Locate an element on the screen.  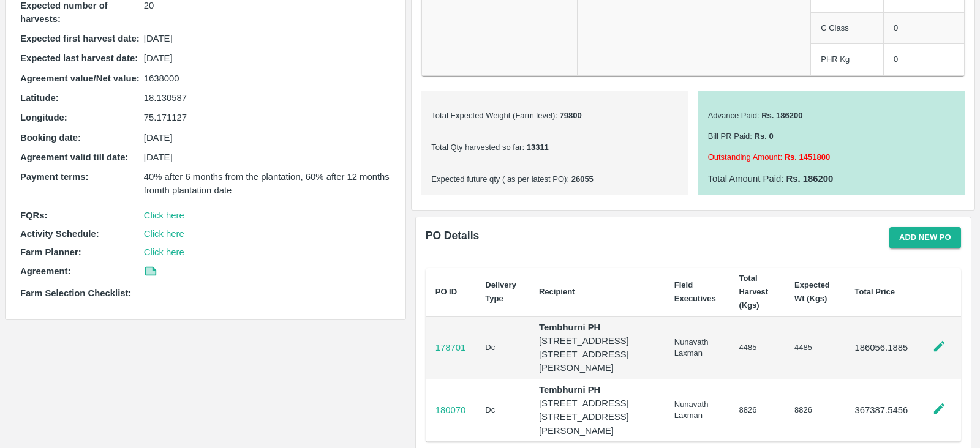
b: Agreement: is located at coordinates (45, 271).